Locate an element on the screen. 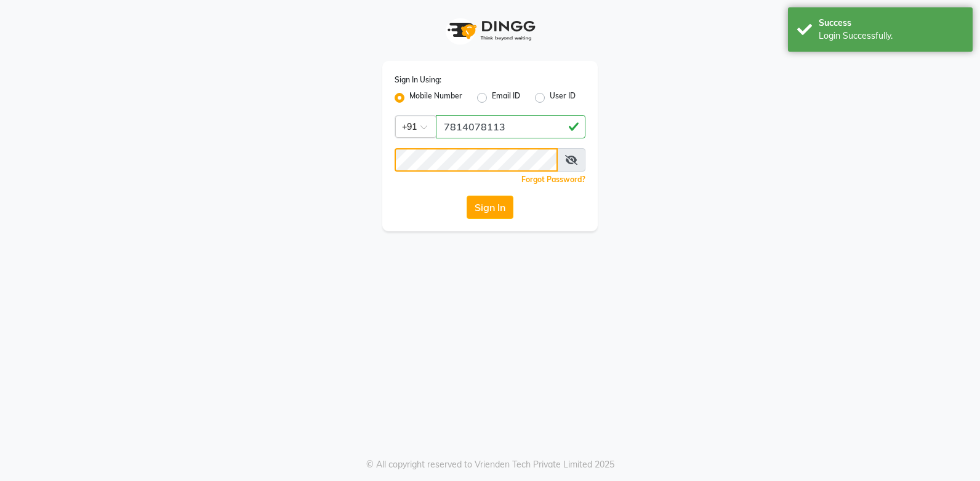 Image resolution: width=980 pixels, height=481 pixels. label: Email ID is located at coordinates (506, 97).